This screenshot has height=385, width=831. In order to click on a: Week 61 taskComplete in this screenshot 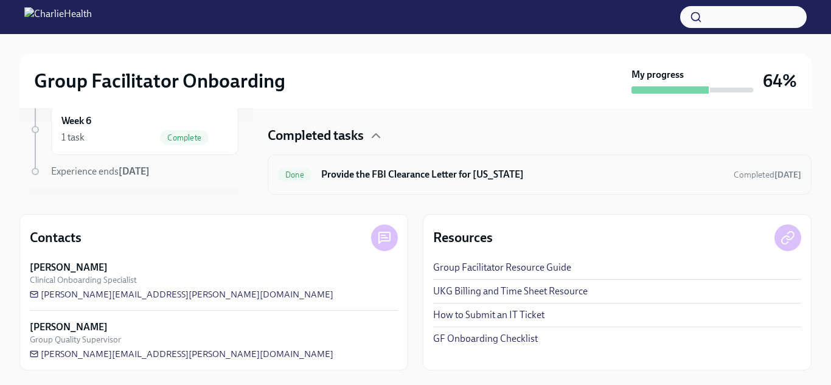, I will do `click(134, 130)`.